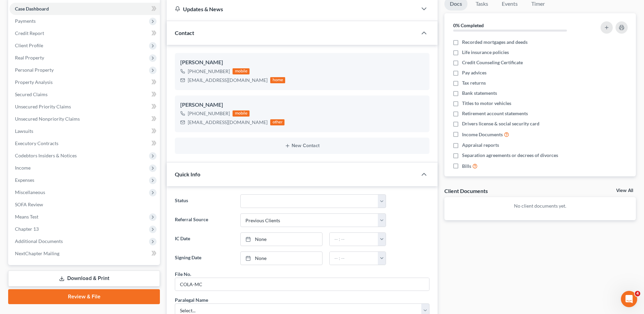  What do you see at coordinates (204, 258) in the screenshot?
I see `label: Signing Date` at bounding box center [204, 258].